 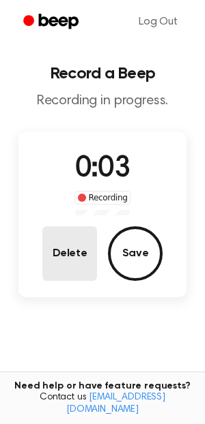 What do you see at coordinates (102, 169) in the screenshot?
I see `span: 0:03` at bounding box center [102, 169].